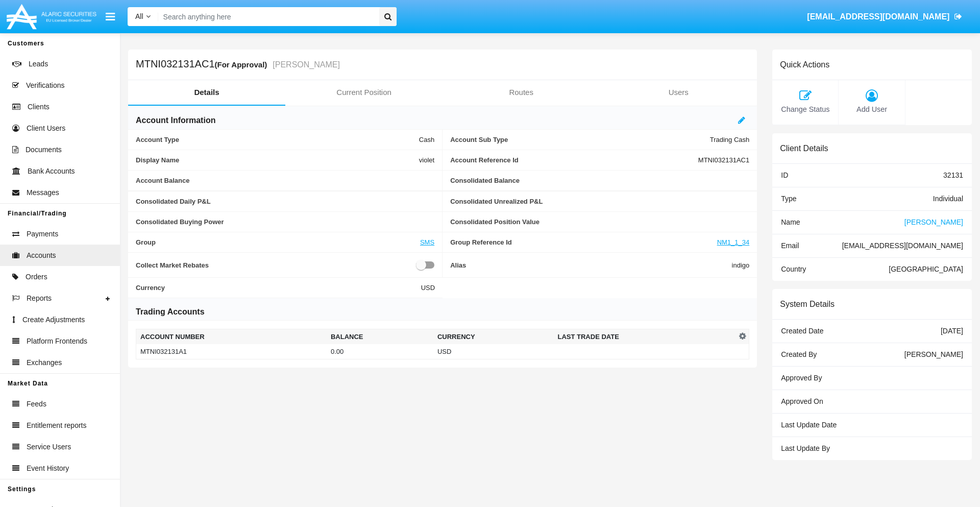 The width and height of the screenshot is (980, 507). What do you see at coordinates (871, 109) in the screenshot?
I see `span: Add User` at bounding box center [871, 109].